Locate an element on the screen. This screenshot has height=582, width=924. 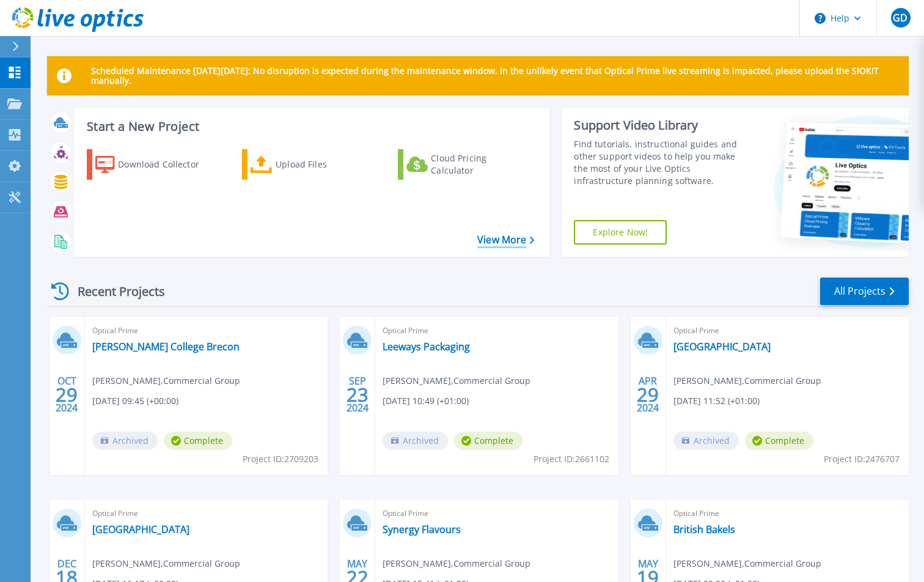
a: All Projects is located at coordinates (864, 291).